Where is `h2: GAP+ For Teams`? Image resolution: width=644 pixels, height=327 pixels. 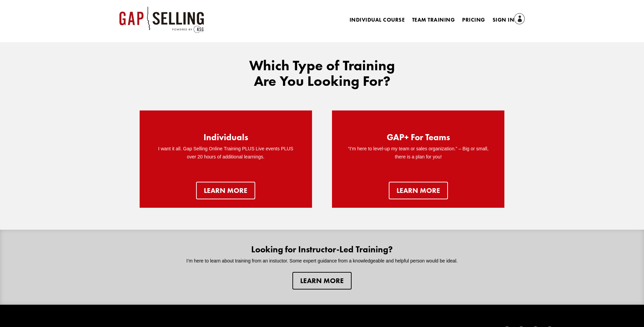
h2: GAP+ For Teams is located at coordinates (418, 139).